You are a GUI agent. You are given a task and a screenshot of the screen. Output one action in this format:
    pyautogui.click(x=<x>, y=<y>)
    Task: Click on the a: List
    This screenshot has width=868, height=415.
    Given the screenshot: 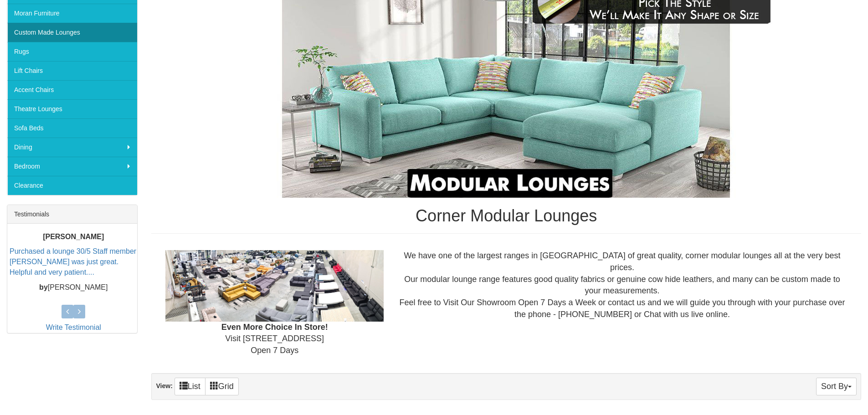 What is the action you would take?
    pyautogui.click(x=190, y=386)
    